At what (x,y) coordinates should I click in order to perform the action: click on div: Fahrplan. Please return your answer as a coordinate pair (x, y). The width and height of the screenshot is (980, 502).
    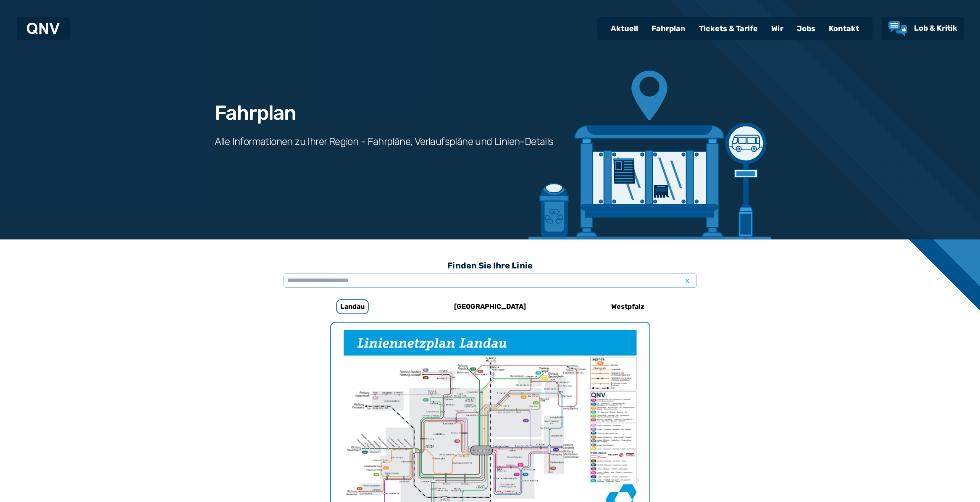
    Looking at the image, I should click on (668, 29).